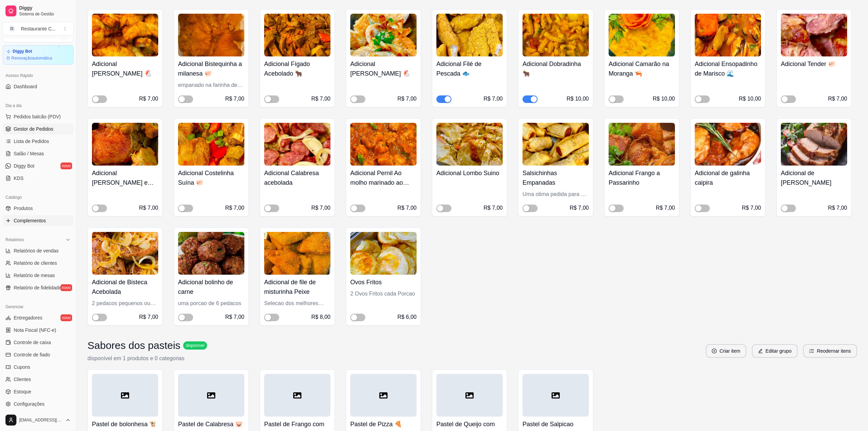 The width and height of the screenshot is (868, 431). What do you see at coordinates (38, 330) in the screenshot?
I see `a: Nota Fiscal (NFC-e)` at bounding box center [38, 330].